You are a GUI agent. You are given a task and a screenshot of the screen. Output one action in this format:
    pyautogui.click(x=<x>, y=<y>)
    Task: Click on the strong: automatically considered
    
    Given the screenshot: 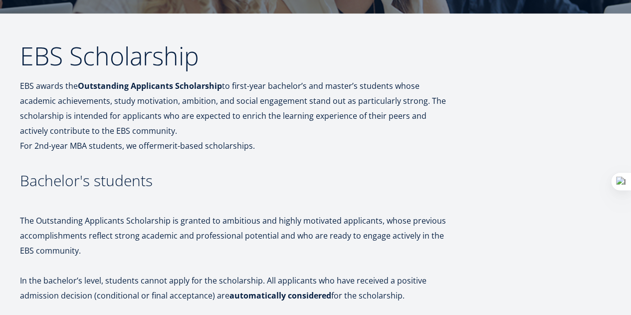 What is the action you would take?
    pyautogui.click(x=280, y=295)
    